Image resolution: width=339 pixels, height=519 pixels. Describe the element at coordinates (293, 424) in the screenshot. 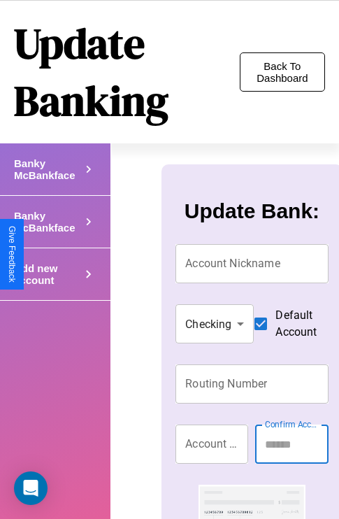

I see `label: Confirm Account Number` at that location.